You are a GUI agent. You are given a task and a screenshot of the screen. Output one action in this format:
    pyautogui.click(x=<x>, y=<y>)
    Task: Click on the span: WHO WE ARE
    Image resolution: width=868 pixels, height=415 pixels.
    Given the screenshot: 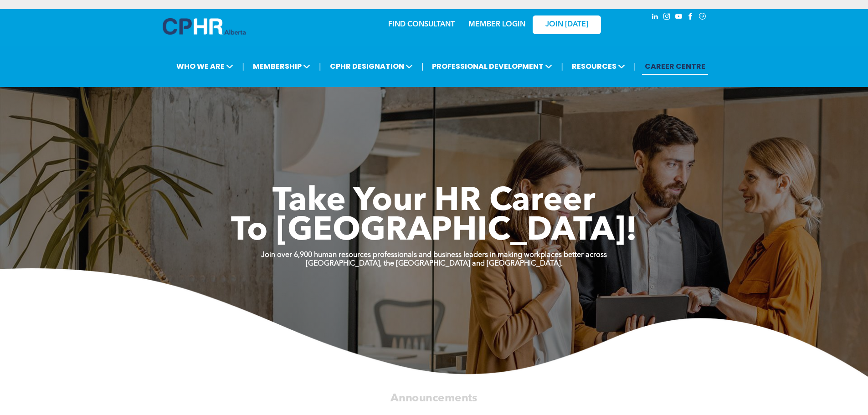 What is the action you would take?
    pyautogui.click(x=204, y=66)
    